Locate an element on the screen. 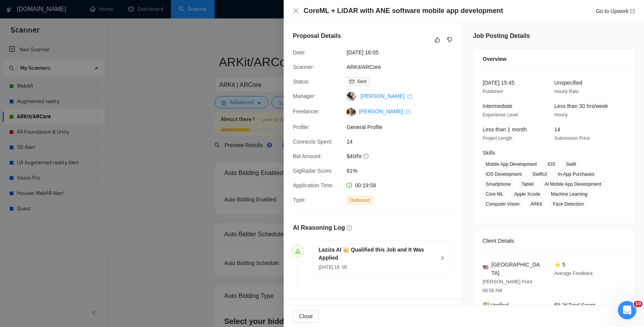 This screenshot has height=327, width=644. span: mail is located at coordinates (351, 82).